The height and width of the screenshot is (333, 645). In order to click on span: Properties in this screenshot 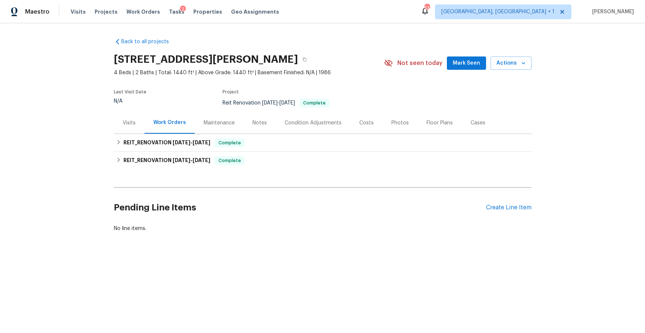, I will do `click(208, 12)`.